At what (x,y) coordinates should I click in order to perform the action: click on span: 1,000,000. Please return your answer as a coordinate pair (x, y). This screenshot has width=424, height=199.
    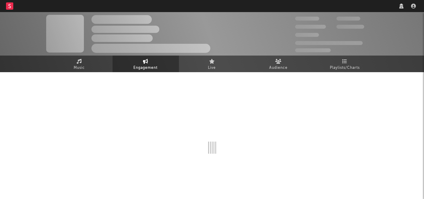
    Looking at the image, I should click on (350, 27).